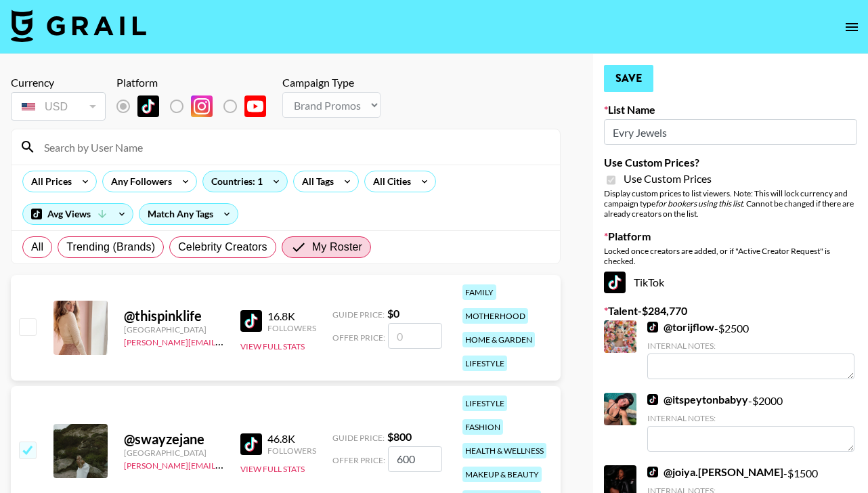  What do you see at coordinates (201, 107) in the screenshot?
I see `img: Instagram` at bounding box center [201, 107].